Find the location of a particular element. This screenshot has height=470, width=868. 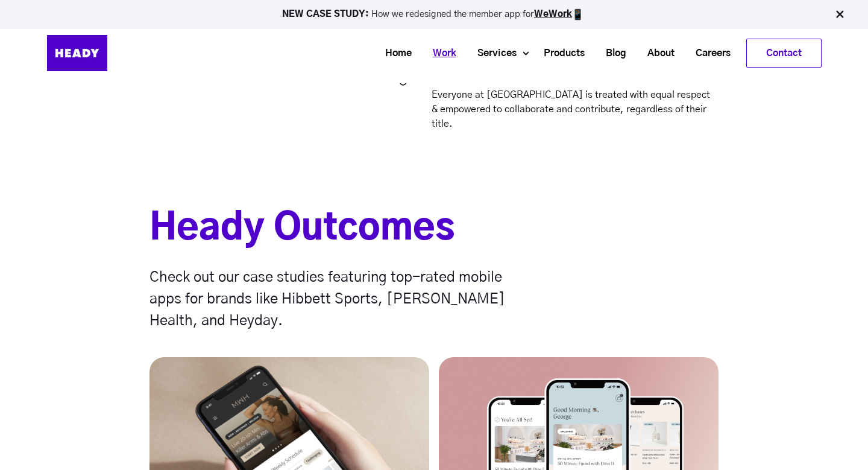

a: About is located at coordinates (656, 53).